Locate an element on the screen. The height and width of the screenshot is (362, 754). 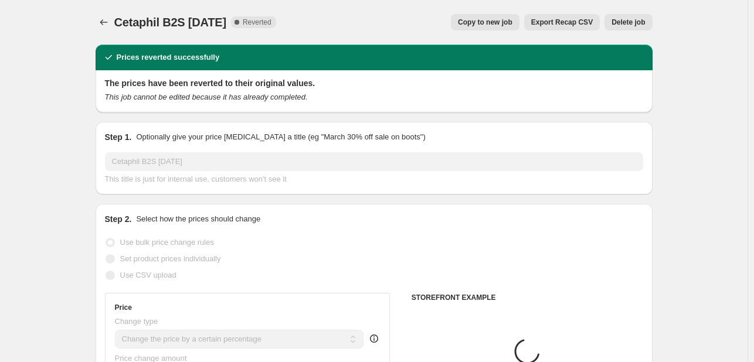
span: Delete job is located at coordinates (628, 22).